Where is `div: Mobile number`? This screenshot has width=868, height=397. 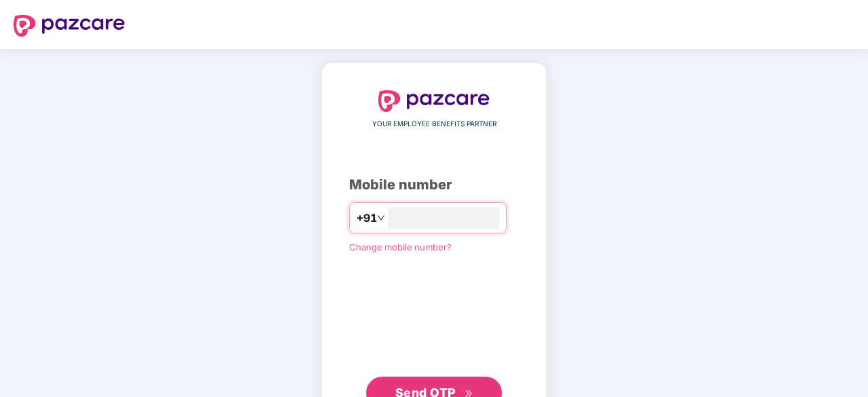
div: Mobile number is located at coordinates (434, 185).